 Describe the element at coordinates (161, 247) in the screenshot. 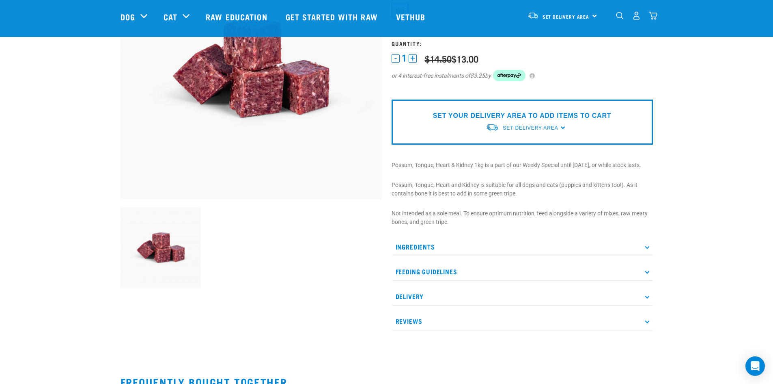

I see `img: Possum Tongue Heart Kidney 1682` at that location.